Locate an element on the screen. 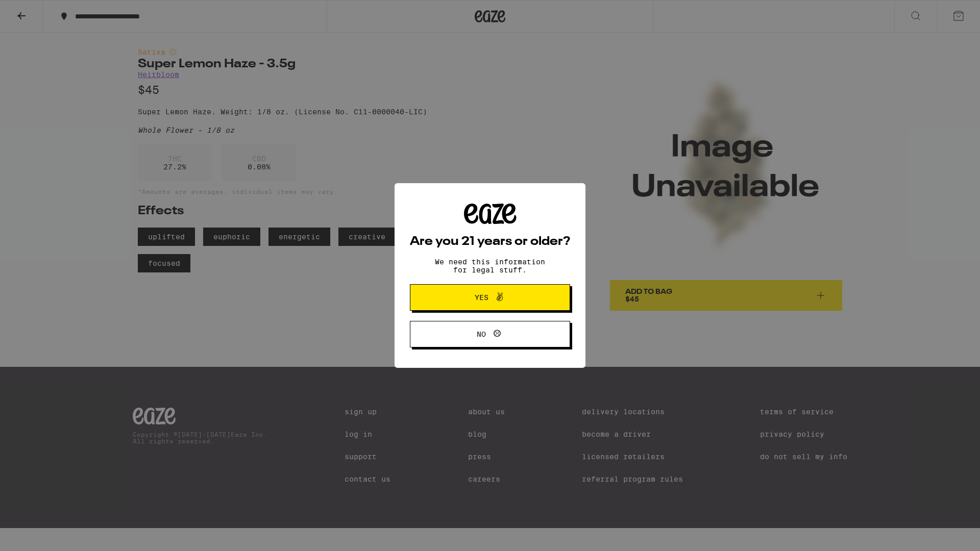 The image size is (980, 551). span: No is located at coordinates (481, 334).